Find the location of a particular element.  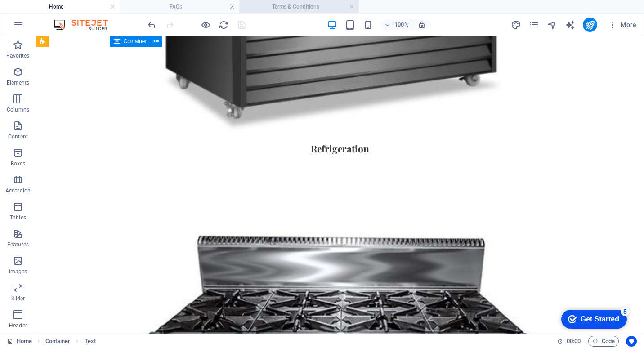

i: Undo: Change text (Ctrl+Z) is located at coordinates (151, 25).